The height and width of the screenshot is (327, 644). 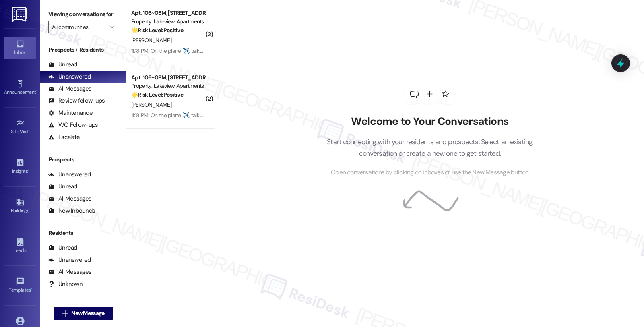 I want to click on span: New Message, so click(x=88, y=313).